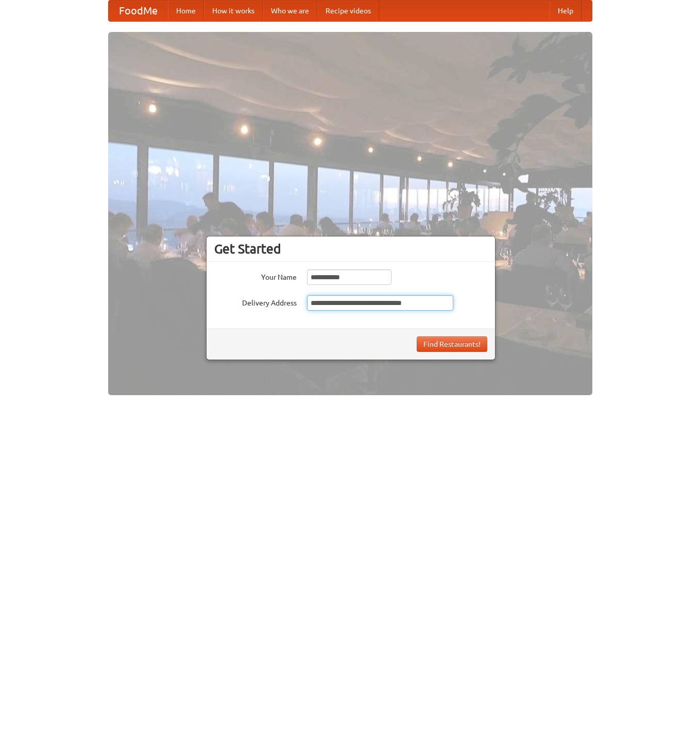 Image resolution: width=700 pixels, height=729 pixels. Describe the element at coordinates (234, 11) in the screenshot. I see `a: How it works` at that location.